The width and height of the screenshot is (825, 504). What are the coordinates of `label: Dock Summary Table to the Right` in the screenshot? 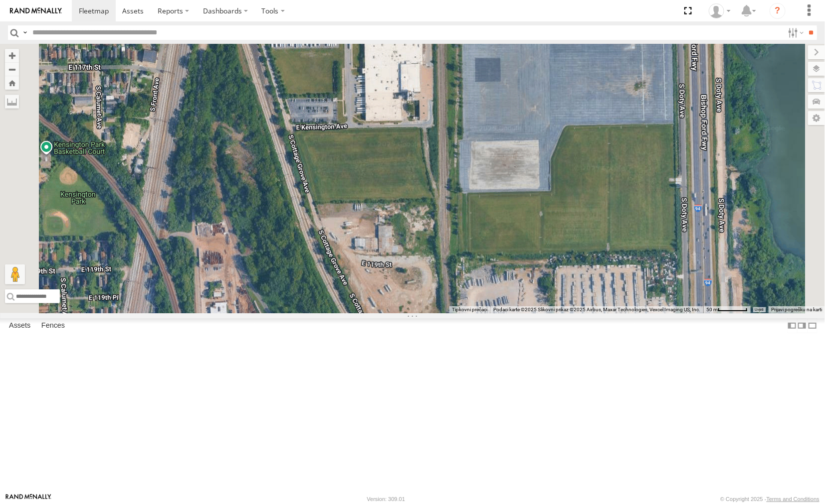 It's located at (802, 325).